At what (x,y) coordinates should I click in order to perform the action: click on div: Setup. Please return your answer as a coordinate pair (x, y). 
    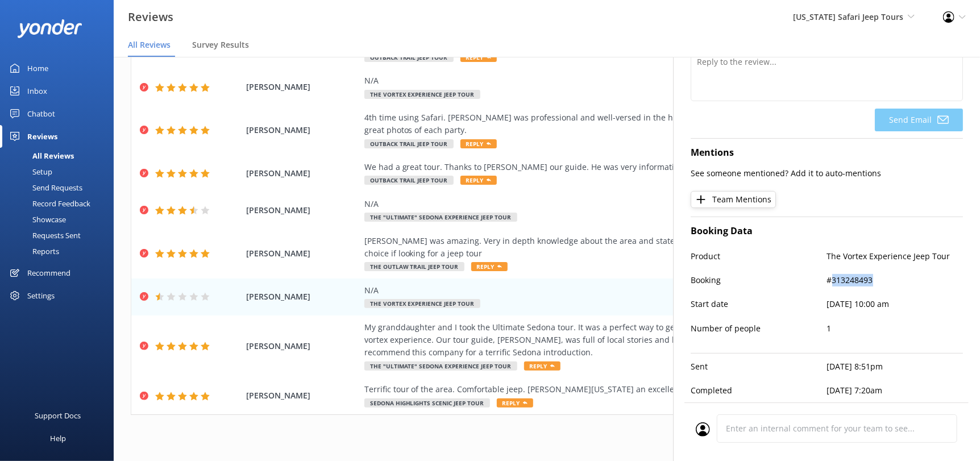
    Looking at the image, I should click on (30, 172).